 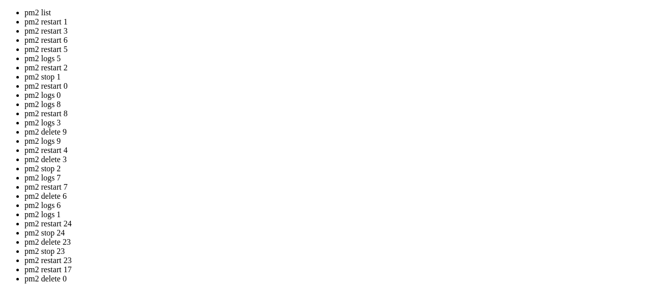 I want to click on li: pm2 logs 0, so click(x=336, y=95).